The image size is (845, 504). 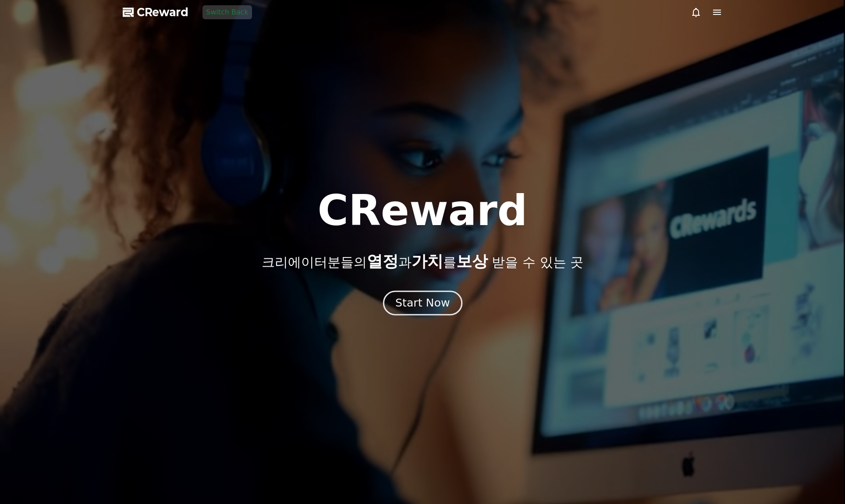 I want to click on span: 열정, so click(x=383, y=261).